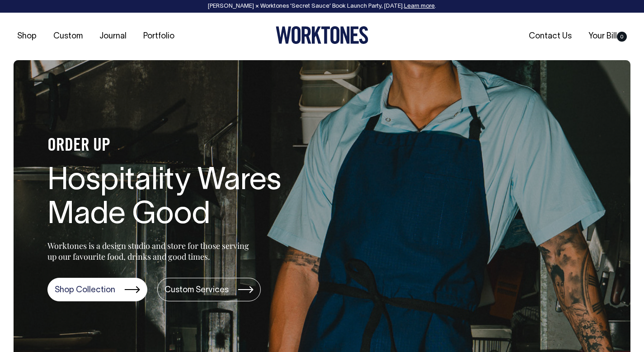 The width and height of the screenshot is (644, 352). I want to click on h1: Hospitality Wares Made Good, so click(192, 199).